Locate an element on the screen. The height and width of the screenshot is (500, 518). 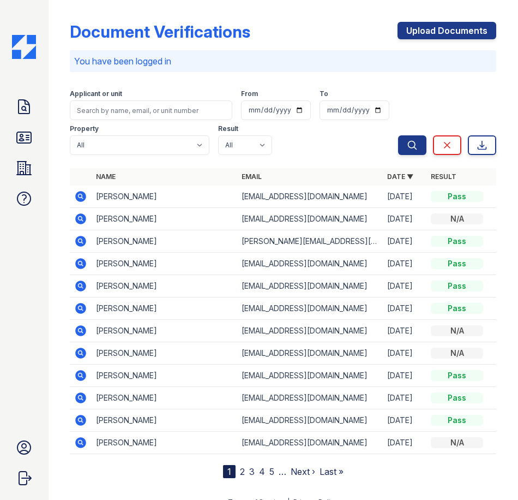
label: To is located at coordinates (324, 94).